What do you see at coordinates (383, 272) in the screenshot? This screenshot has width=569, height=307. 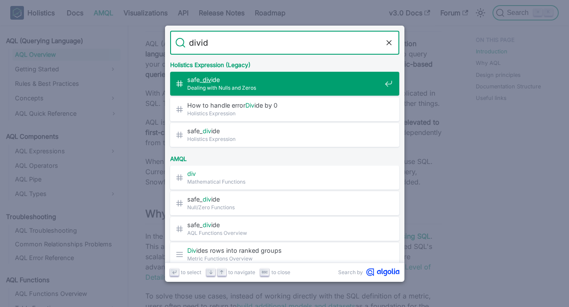 I see `svg: Algolia` at bounding box center [383, 272].